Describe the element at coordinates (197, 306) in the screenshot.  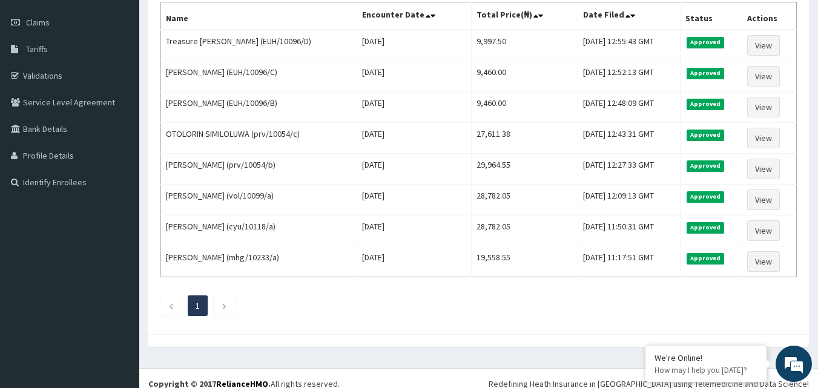
I see `a: Page 1 is your current page` at that location.